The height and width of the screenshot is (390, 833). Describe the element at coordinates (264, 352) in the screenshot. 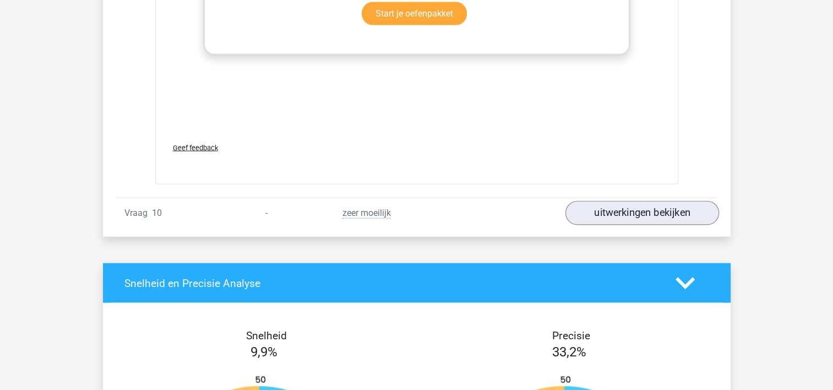

I see `span: 9,9%` at that location.